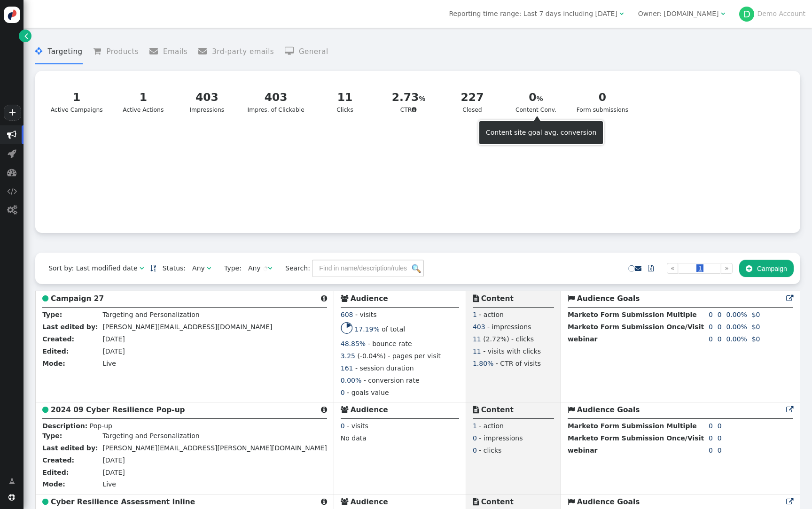 This screenshot has width=812, height=509. I want to click on a: 0Form submissions, so click(602, 102).